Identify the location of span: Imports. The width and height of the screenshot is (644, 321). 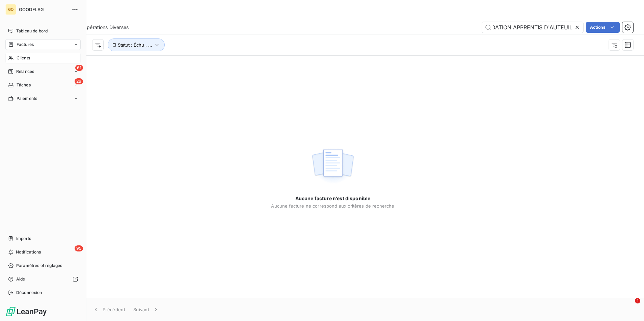
(23, 238).